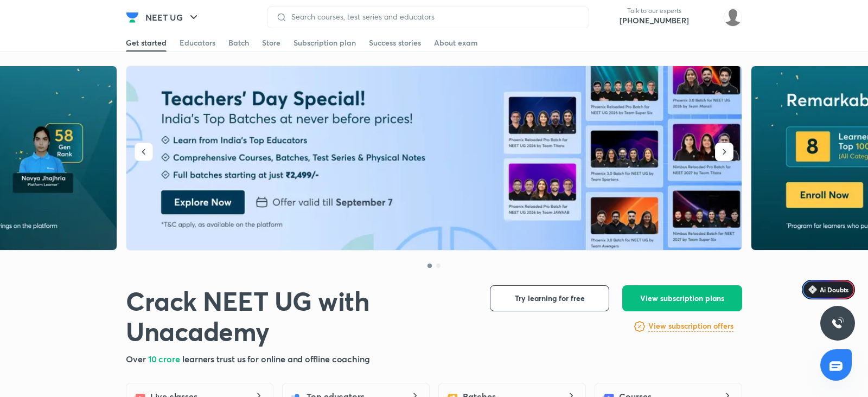 The width and height of the screenshot is (868, 397). I want to click on a: Success stories, so click(395, 43).